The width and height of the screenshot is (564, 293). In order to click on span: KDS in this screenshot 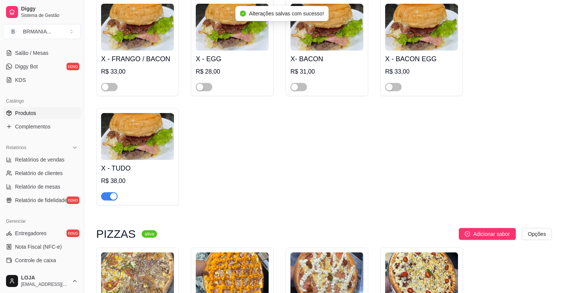, I will do `click(20, 80)`.